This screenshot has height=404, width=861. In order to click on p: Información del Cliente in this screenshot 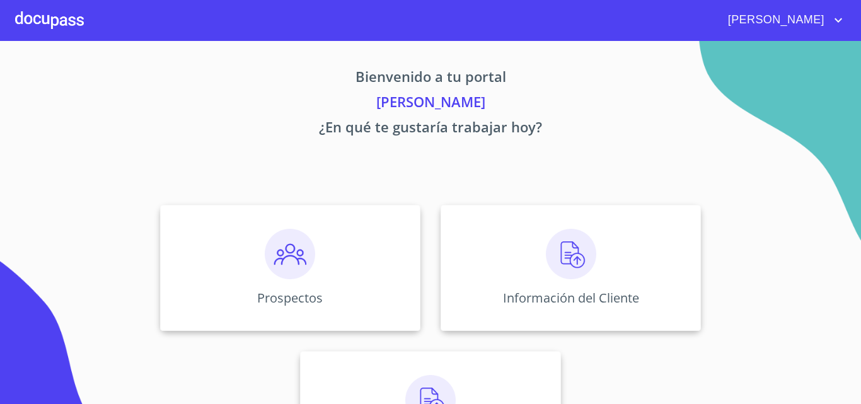, I will do `click(571, 298)`.